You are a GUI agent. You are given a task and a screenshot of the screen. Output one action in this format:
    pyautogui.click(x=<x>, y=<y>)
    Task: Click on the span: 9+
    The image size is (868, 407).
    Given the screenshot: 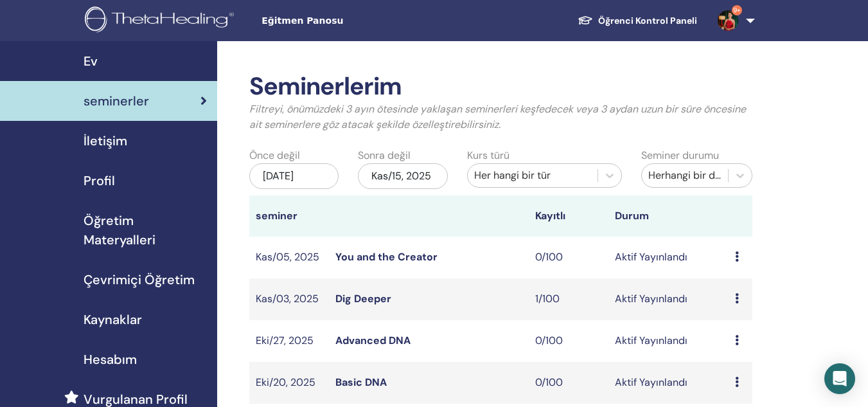 What is the action you would take?
    pyautogui.click(x=736, y=10)
    